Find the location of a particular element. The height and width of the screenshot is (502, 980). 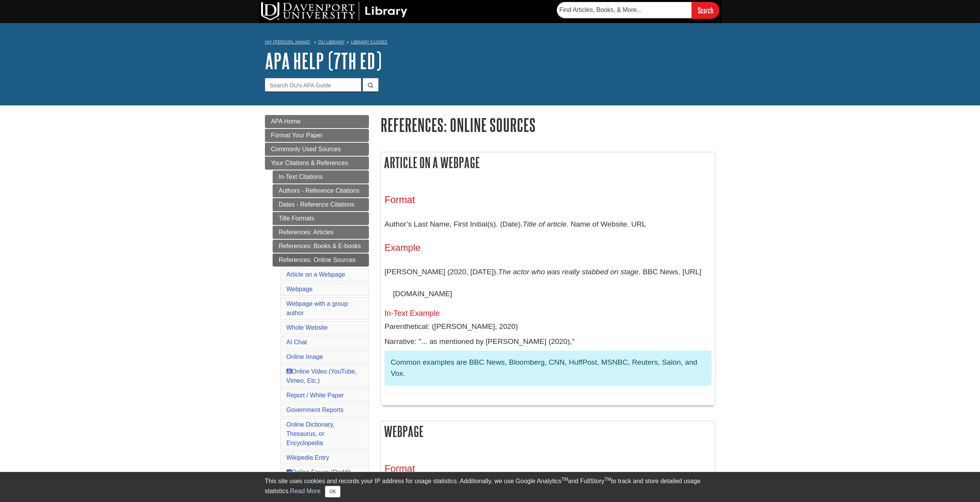

form: Searches DU Library's articles, books, and more is located at coordinates (638, 10).